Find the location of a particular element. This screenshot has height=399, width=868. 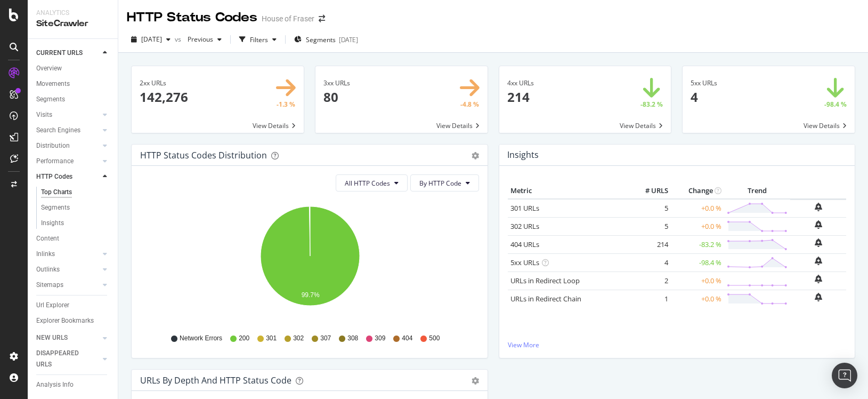

a: Overview is located at coordinates (73, 68).